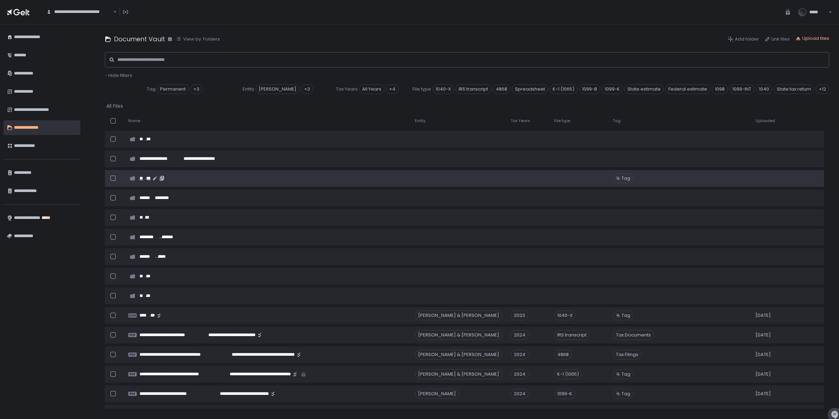 This screenshot has height=419, width=839. I want to click on span: 1099-B, so click(589, 89).